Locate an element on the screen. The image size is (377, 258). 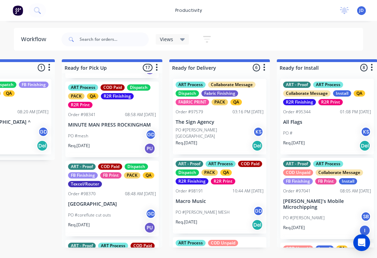
div: I is located at coordinates (365, 231).